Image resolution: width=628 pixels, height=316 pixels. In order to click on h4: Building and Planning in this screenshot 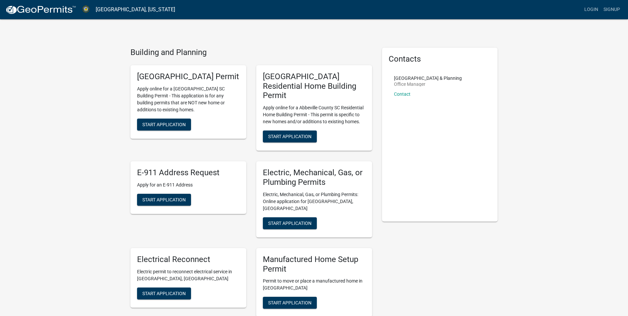, I will do `click(251, 52)`.